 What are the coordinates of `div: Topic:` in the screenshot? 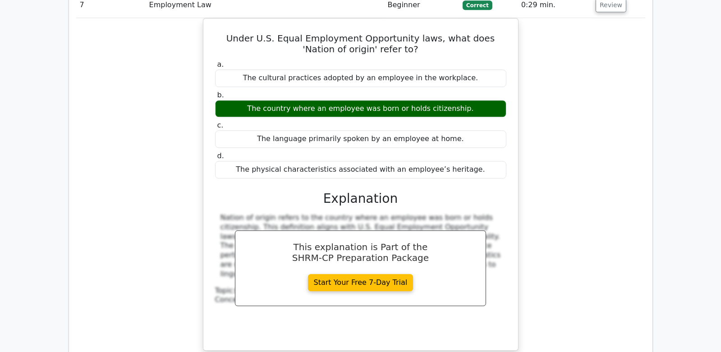 It's located at (361, 291).